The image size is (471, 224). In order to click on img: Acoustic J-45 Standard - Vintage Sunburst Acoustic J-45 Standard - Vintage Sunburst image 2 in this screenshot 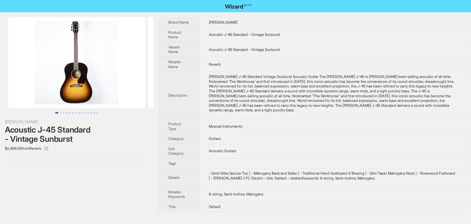, I will do `click(217, 63)`.